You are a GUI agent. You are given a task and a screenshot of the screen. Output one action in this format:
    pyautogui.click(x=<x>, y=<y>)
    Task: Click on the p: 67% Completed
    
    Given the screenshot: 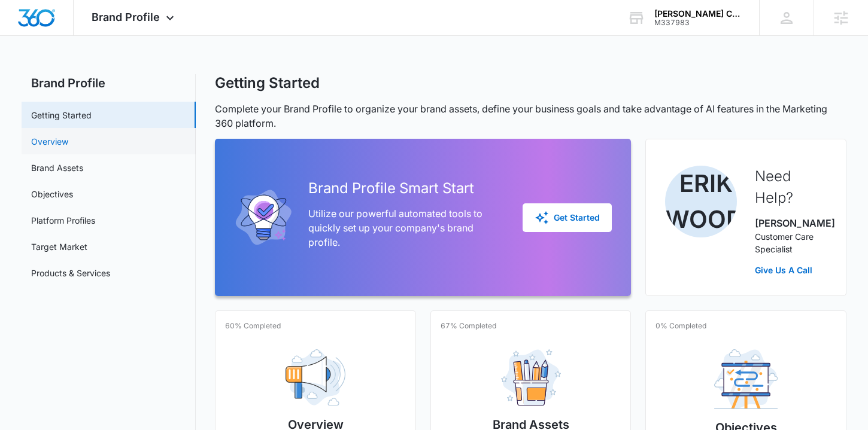 What is the action you would take?
    pyautogui.click(x=468, y=326)
    